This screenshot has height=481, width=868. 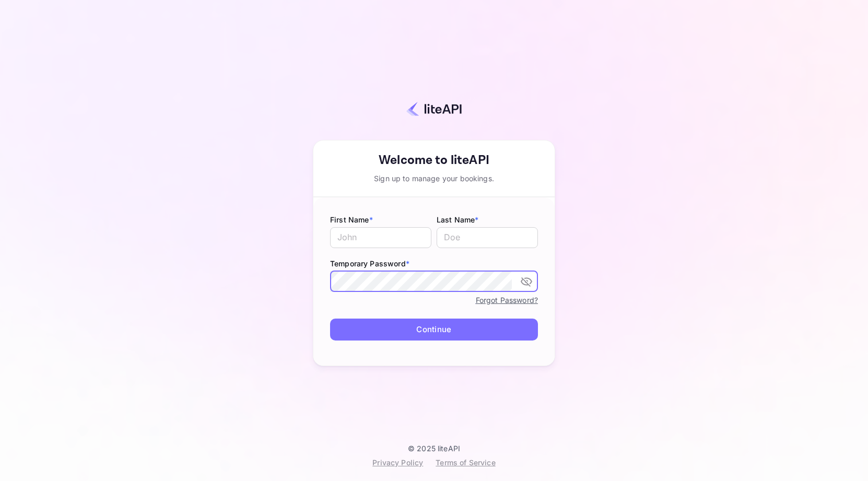 I want to click on button: Continue, so click(x=434, y=330).